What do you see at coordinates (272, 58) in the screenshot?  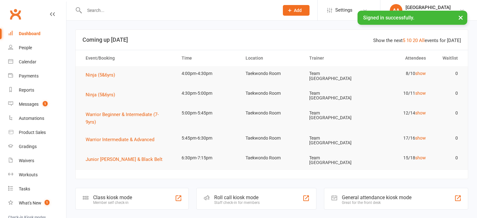 I see `th: Location` at bounding box center [272, 58].